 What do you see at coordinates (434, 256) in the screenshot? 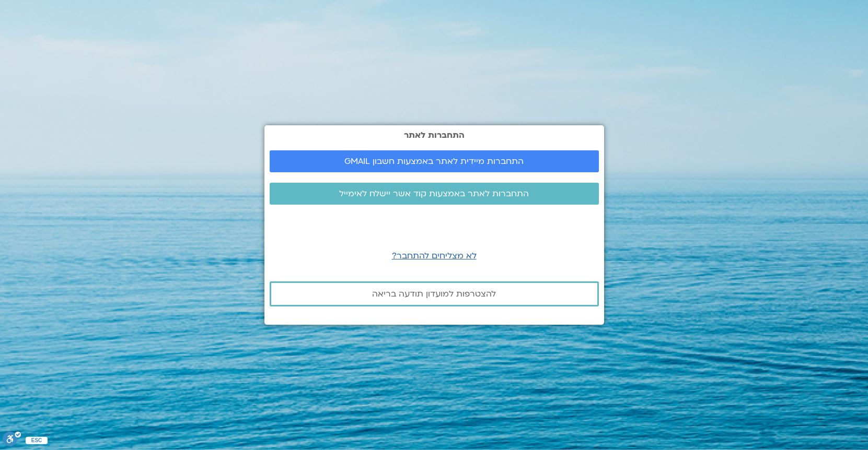
I see `span: לא מצליחים להתחבר?` at bounding box center [434, 256].